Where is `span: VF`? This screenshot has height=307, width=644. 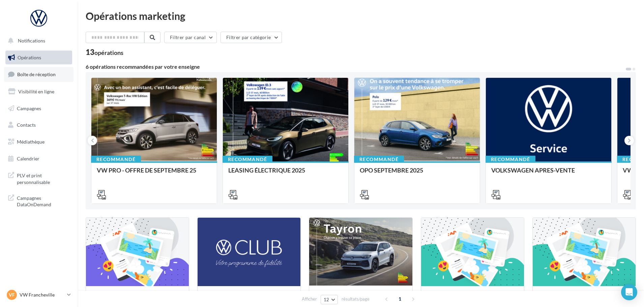
span: VF is located at coordinates (12, 295).